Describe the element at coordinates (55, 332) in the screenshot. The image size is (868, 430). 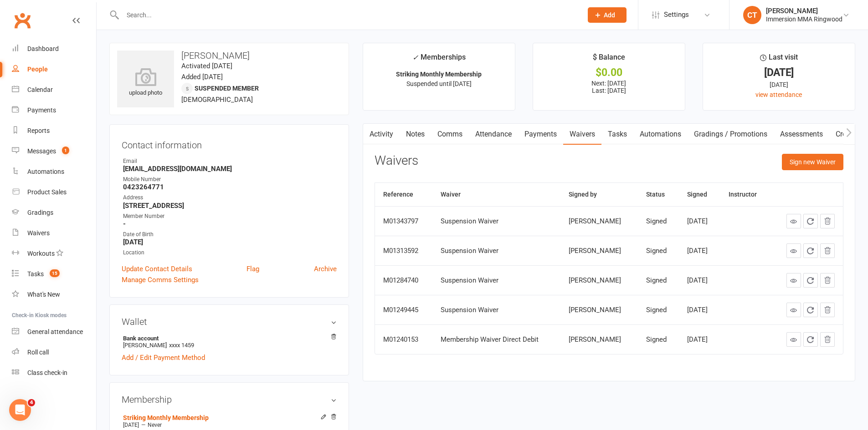
I see `div: General attendance` at that location.